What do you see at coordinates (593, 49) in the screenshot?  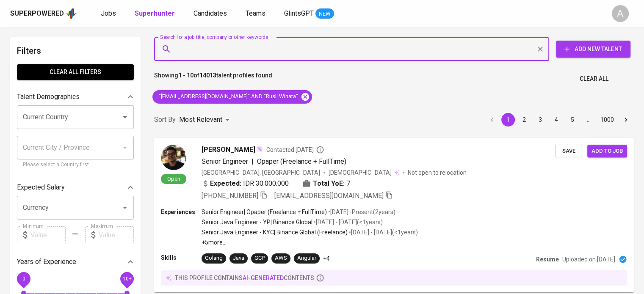 I see `button: Add New Talent` at bounding box center [593, 49].